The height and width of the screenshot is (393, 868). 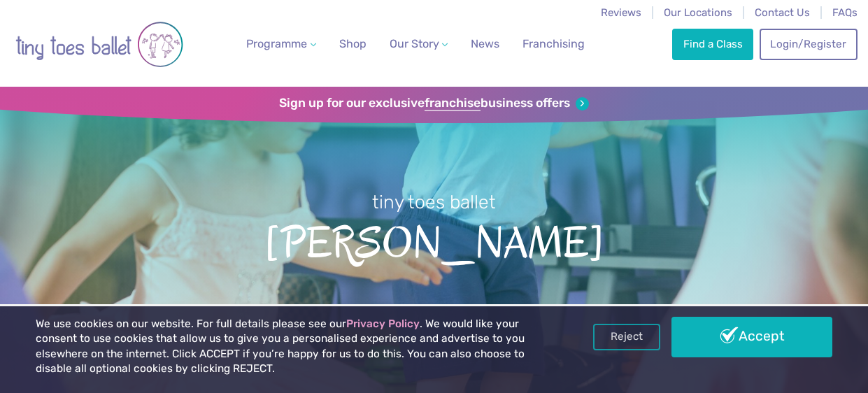 What do you see at coordinates (281, 44) in the screenshot?
I see `a: Programme` at bounding box center [281, 44].